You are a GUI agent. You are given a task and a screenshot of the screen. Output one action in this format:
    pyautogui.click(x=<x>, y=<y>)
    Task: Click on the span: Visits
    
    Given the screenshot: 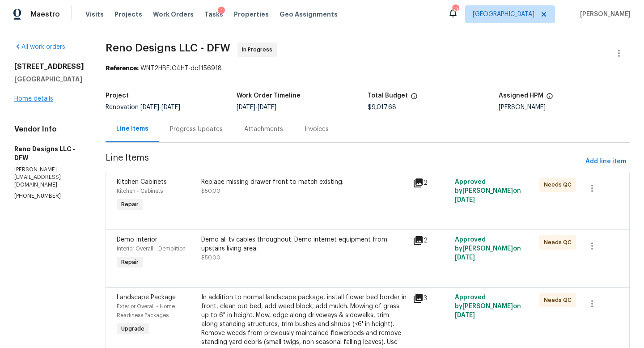 What is the action you would take?
    pyautogui.click(x=94, y=14)
    